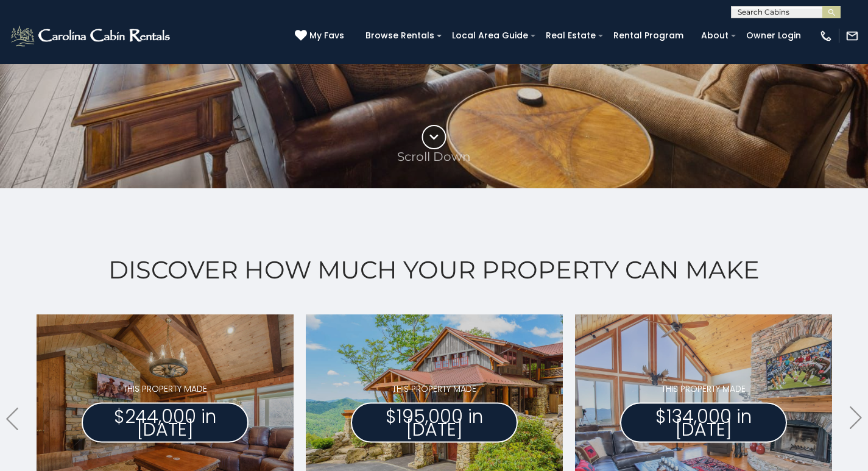 This screenshot has width=868, height=471. I want to click on a: Owner Login, so click(774, 35).